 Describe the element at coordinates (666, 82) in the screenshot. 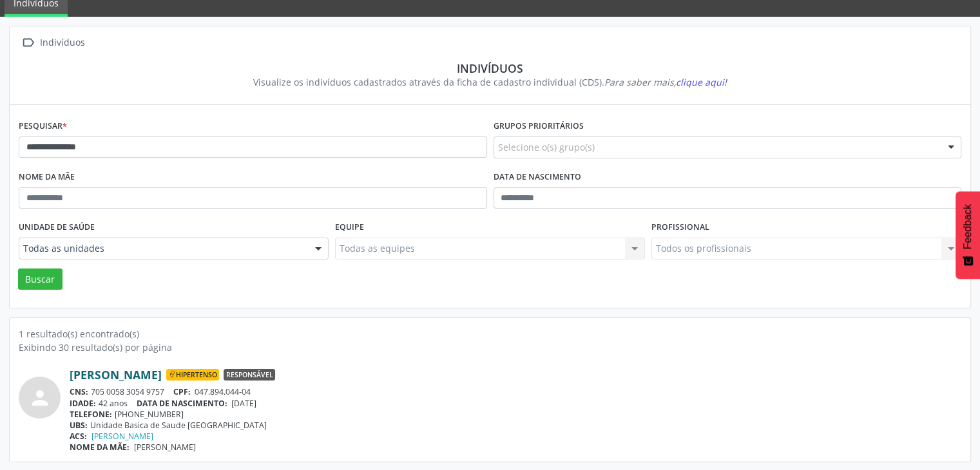

I see `i: Para saber mais,` at that location.